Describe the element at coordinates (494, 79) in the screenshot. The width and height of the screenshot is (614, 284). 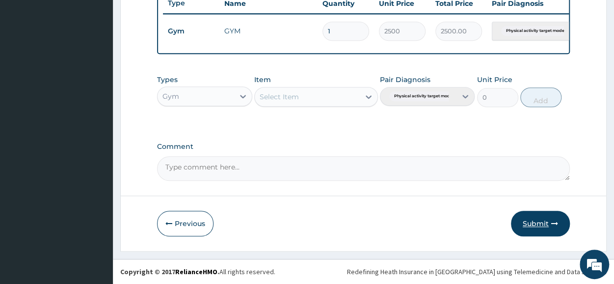
I see `label: Unit Price` at that location.